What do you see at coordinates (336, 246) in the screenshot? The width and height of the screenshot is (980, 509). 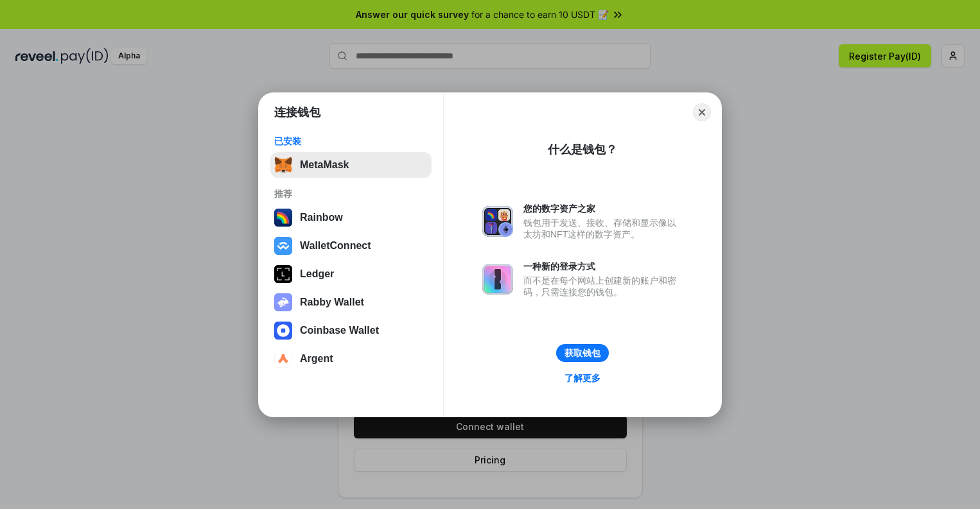 I see `div: WalletConnect` at bounding box center [336, 246].